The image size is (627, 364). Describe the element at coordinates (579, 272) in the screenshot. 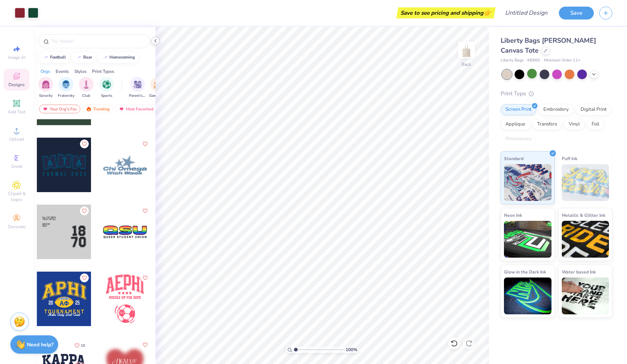

I see `span: Water based Ink` at that location.